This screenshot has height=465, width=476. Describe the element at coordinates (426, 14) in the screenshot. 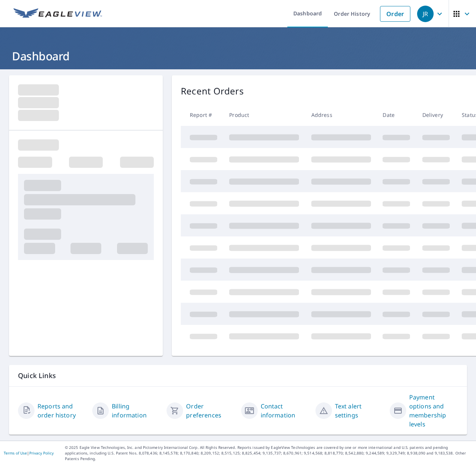

I see `div: JR` at that location.